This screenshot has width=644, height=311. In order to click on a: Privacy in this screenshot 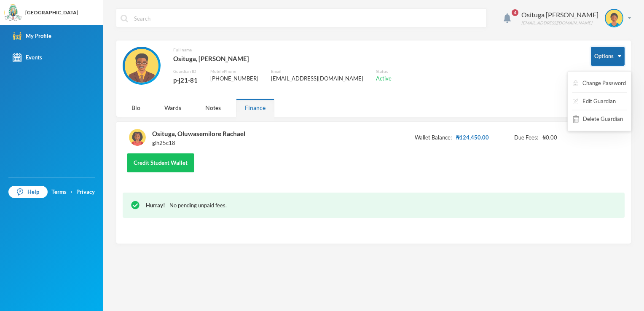, I will do `click(86, 192)`.